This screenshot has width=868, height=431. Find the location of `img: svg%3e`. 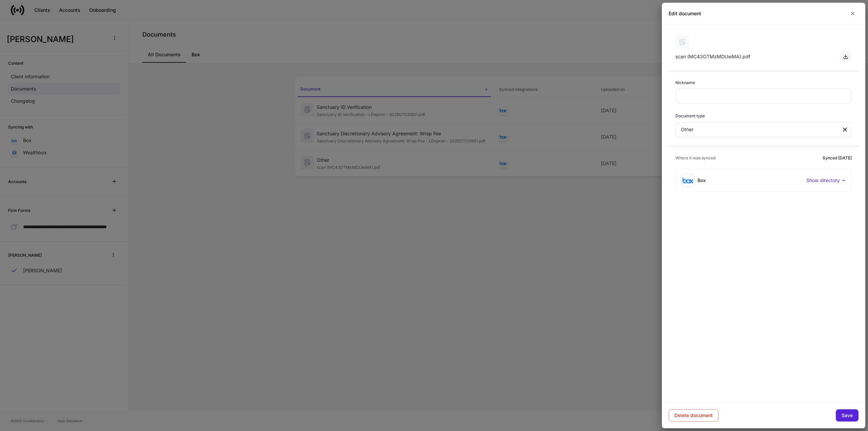

img: svg%3e is located at coordinates (682, 42).